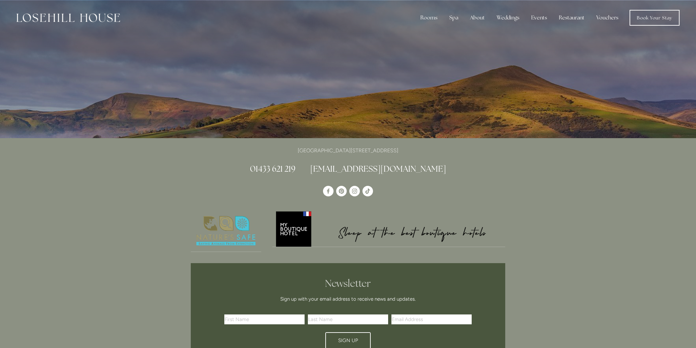  I want to click on a: 01433 621 219, so click(273, 169).